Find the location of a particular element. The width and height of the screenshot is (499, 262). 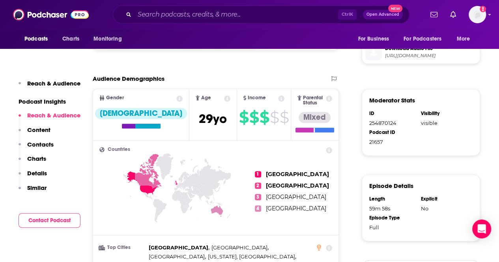

span: More is located at coordinates (463, 39).